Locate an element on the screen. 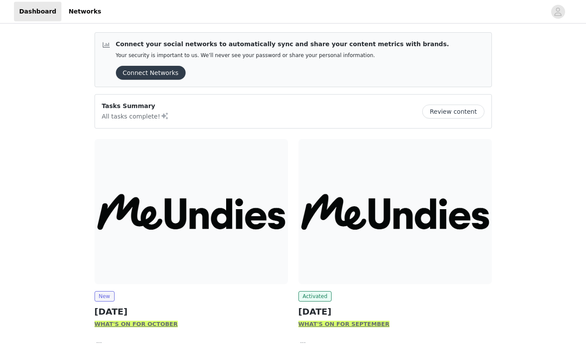 The width and height of the screenshot is (586, 346). strong: HAT'S ON FOR SEPTEMBER is located at coordinates (347, 324).